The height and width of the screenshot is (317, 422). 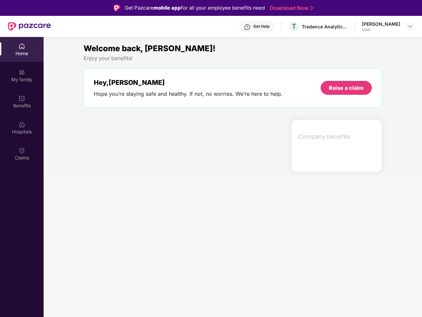 What do you see at coordinates (29, 26) in the screenshot?
I see `img: New Pazcare Logo` at bounding box center [29, 26].